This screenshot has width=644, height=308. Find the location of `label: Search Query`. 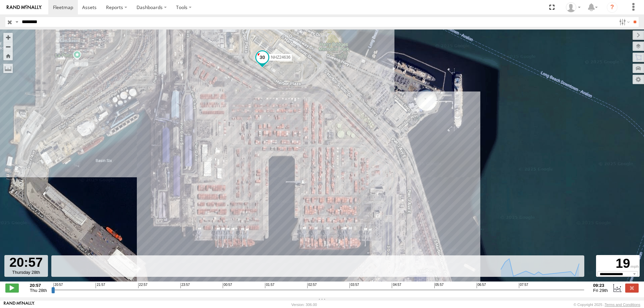

label: Search Query is located at coordinates (17, 22).